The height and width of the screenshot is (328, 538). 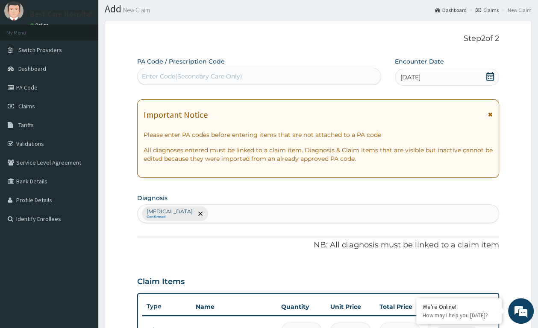 What do you see at coordinates (152, 198) in the screenshot?
I see `label: Diagnosis` at bounding box center [152, 198].